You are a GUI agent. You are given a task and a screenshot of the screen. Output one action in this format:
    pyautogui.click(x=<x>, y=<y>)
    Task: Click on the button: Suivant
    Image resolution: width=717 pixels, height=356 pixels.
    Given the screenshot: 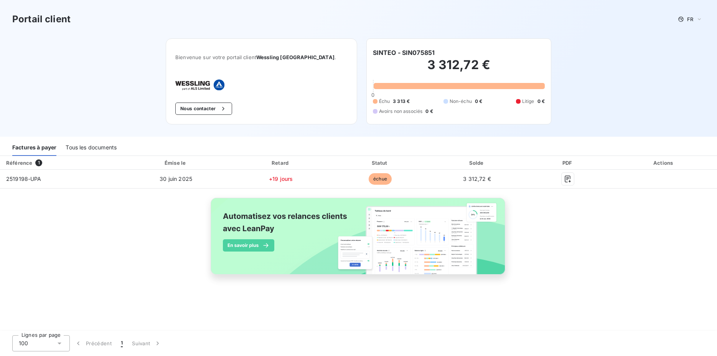 What is the action you would take?
    pyautogui.click(x=147, y=343)
    